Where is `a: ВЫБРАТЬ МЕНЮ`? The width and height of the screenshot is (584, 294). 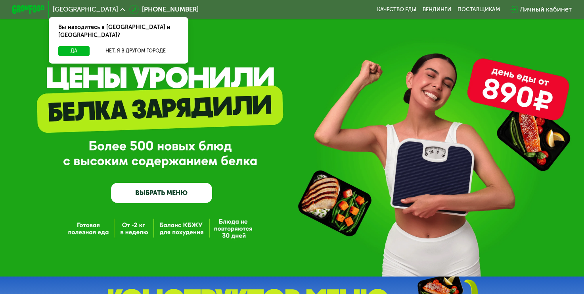 a: ВЫБРАТЬ МЕНЮ is located at coordinates (161, 192).